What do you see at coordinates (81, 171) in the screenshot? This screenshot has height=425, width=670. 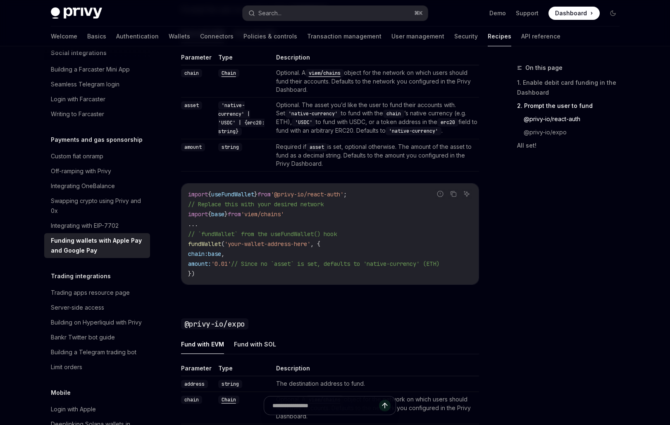 I see `div: Off-ramping with Privy` at bounding box center [81, 171].